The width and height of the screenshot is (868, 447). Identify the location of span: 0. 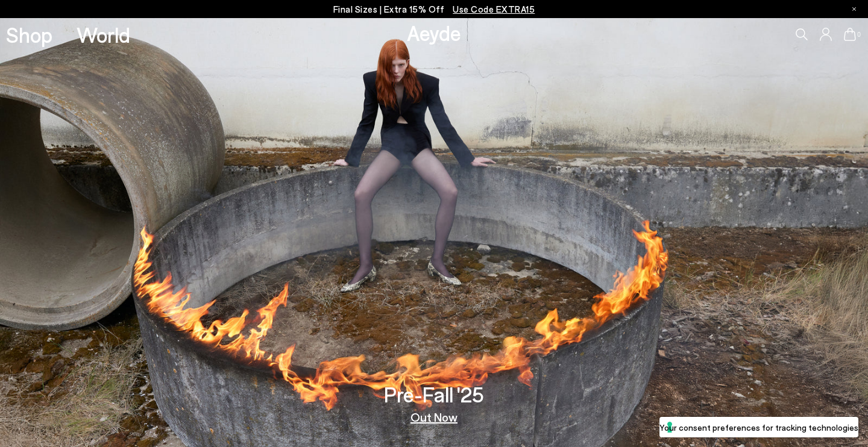
(859, 35).